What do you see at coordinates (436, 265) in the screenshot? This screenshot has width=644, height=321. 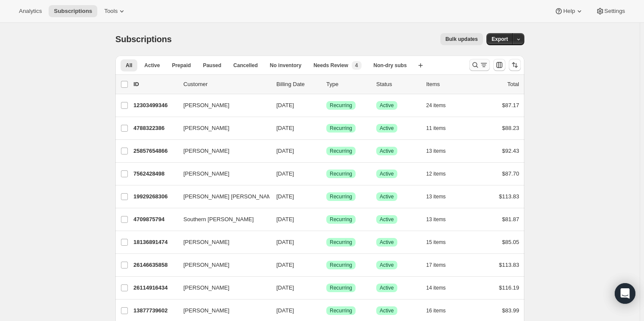 I see `span: 17 items` at bounding box center [436, 265].